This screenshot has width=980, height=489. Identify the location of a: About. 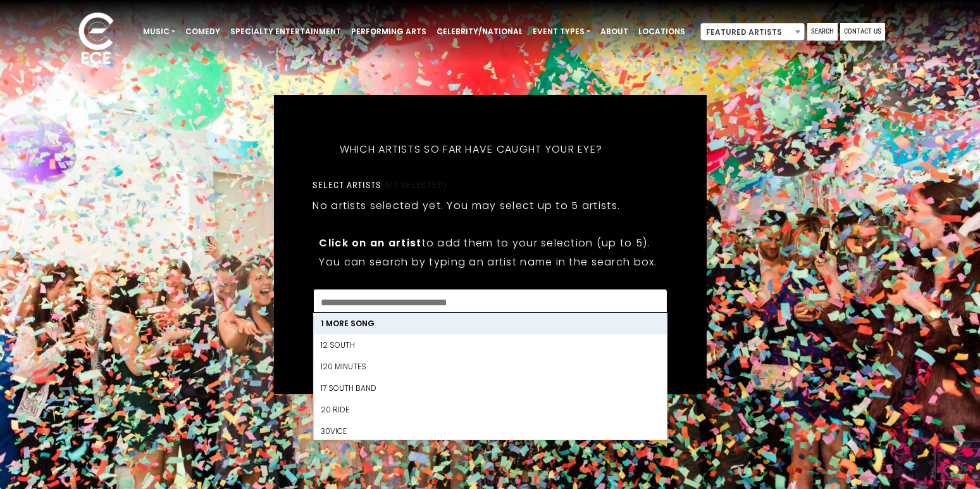
(615, 32).